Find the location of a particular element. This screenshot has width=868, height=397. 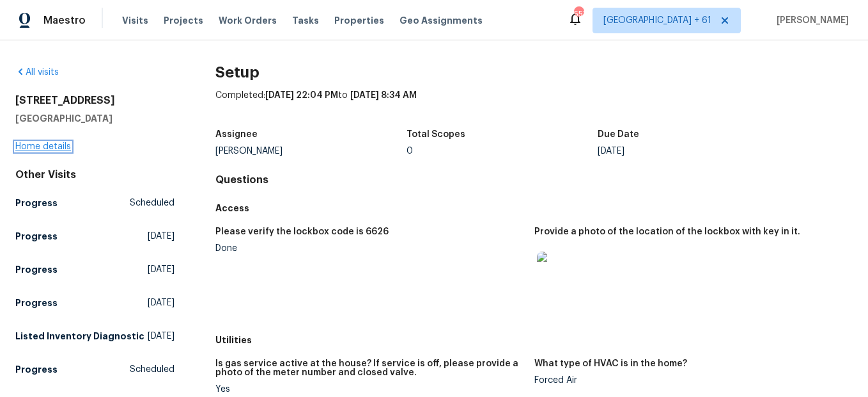

h5: Access is located at coordinates (534, 208).